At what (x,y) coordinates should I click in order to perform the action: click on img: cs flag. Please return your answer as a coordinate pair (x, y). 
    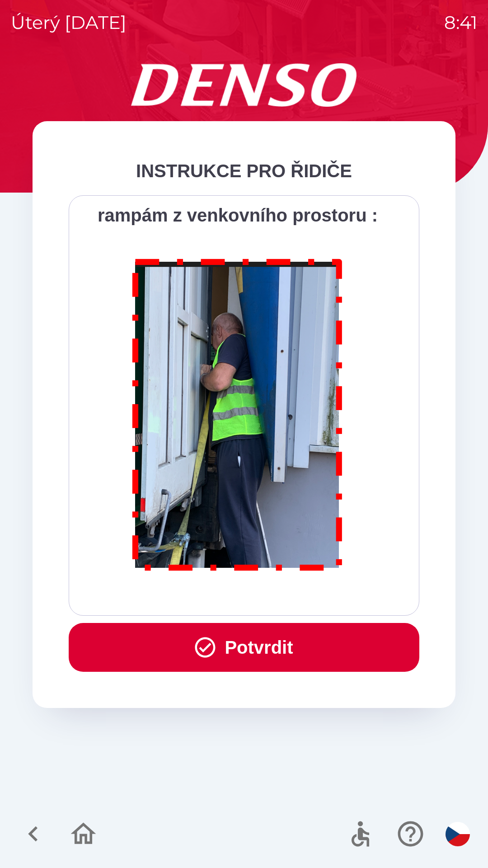
    Looking at the image, I should click on (458, 834).